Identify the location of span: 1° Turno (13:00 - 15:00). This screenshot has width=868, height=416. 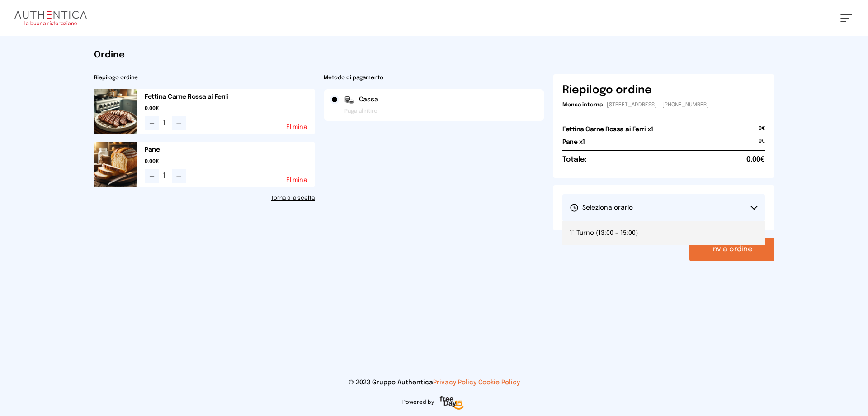
(603, 233).